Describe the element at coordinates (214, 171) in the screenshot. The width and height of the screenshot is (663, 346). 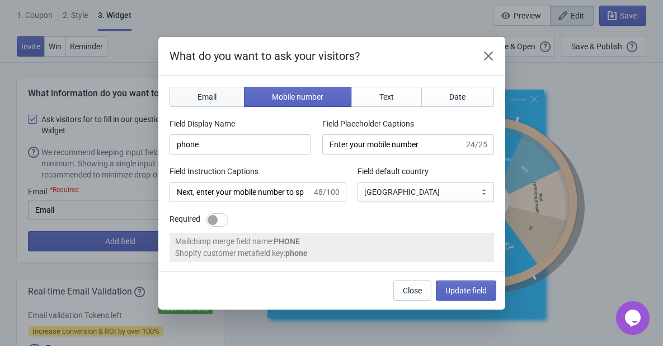
I see `label: Field Instruction Captions` at that location.